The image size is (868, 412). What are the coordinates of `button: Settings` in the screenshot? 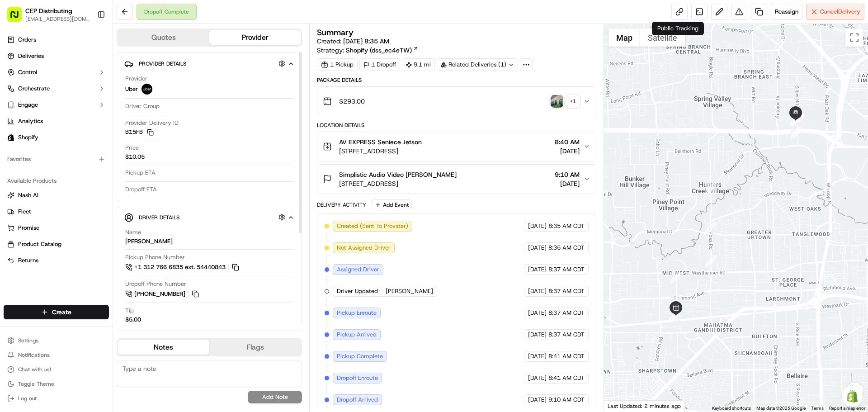 It's located at (56, 340).